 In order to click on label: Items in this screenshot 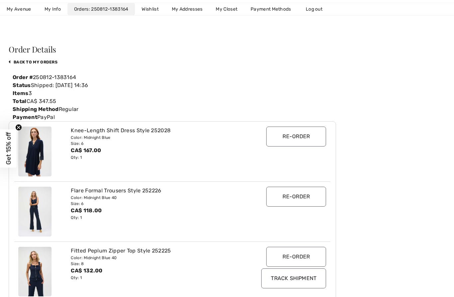, I will do `click(21, 93)`.